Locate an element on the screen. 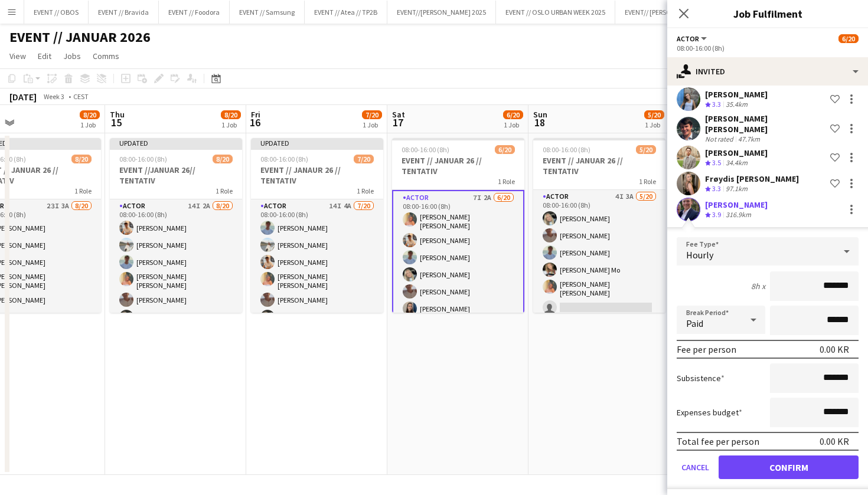  div: 35.4km is located at coordinates (737, 104).